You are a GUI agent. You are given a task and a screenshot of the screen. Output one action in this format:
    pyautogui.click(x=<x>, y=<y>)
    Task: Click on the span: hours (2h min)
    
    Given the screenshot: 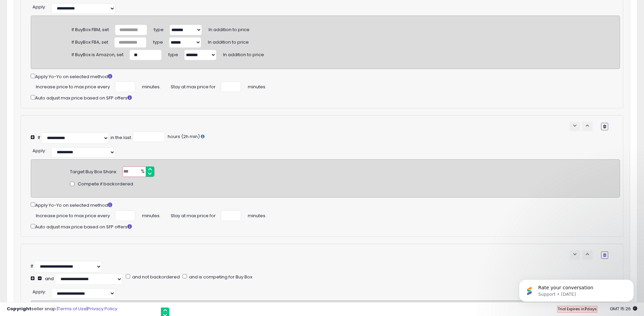 What is the action you would take?
    pyautogui.click(x=183, y=136)
    